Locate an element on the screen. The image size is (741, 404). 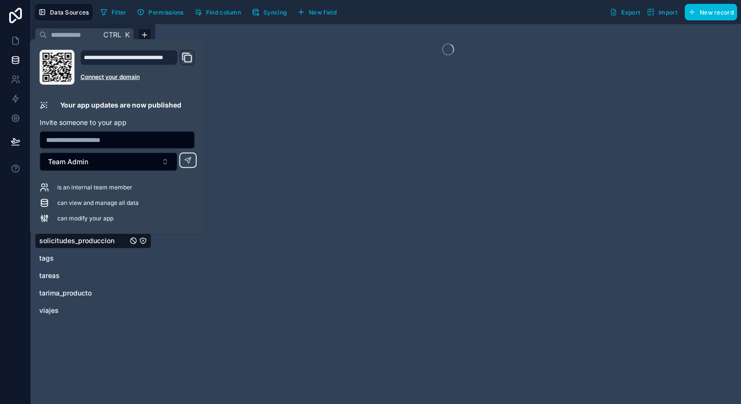
span: New field is located at coordinates (322, 12).